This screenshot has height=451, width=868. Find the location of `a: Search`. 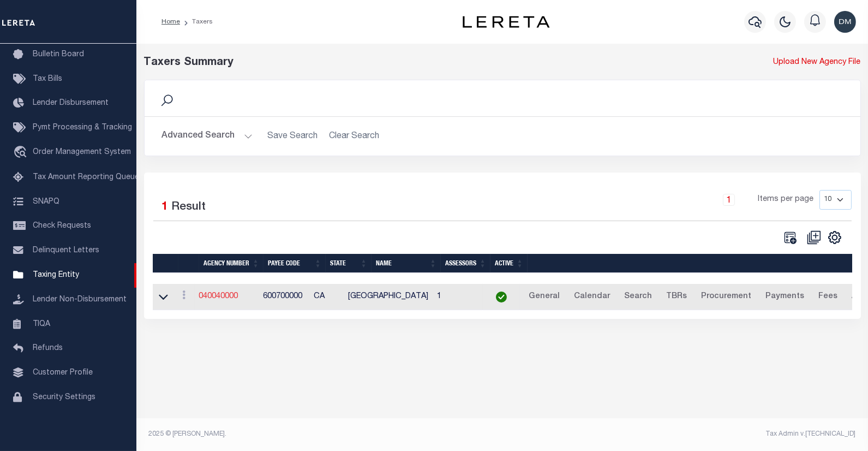

a: Search is located at coordinates (639, 297).